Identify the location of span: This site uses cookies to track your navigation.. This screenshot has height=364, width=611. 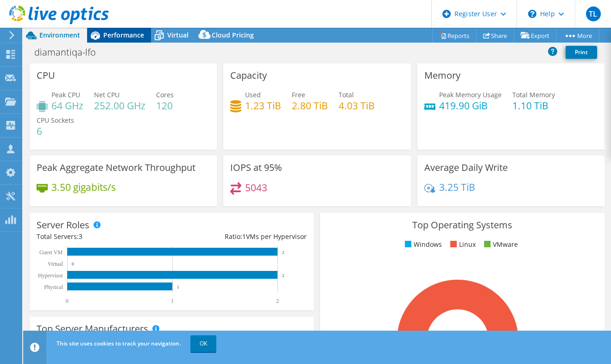
(119, 343).